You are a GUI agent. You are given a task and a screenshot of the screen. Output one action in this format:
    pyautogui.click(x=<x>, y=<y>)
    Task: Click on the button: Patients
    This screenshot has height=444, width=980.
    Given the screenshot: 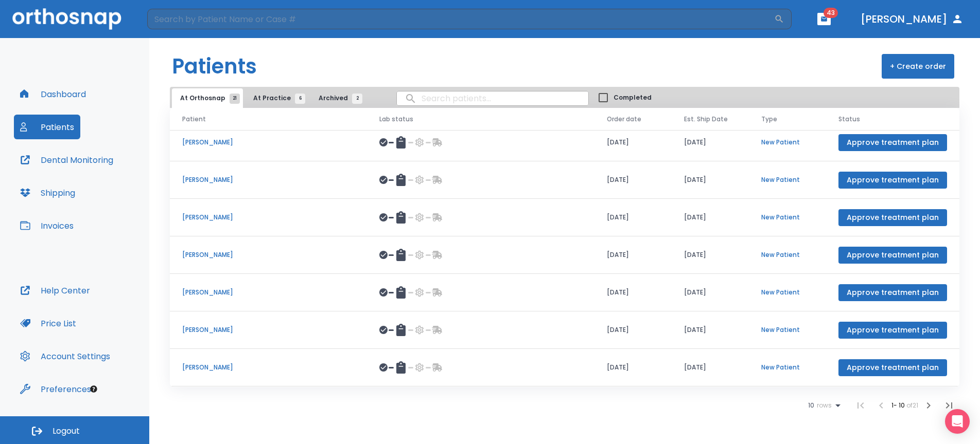 What is the action you would take?
    pyautogui.click(x=47, y=127)
    